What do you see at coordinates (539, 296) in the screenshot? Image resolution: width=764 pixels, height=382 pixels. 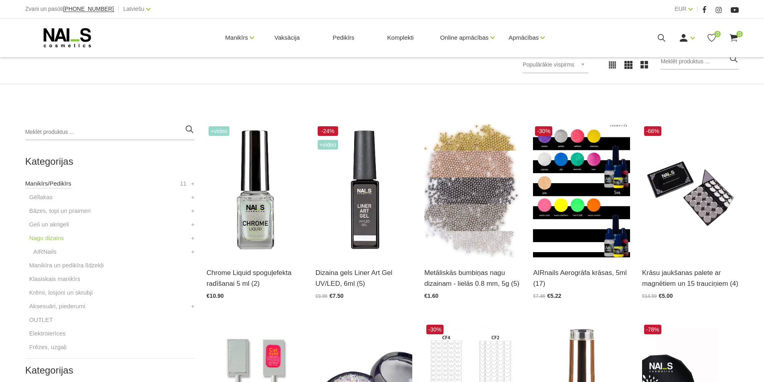 I see `span: €7.46` at bounding box center [539, 296].